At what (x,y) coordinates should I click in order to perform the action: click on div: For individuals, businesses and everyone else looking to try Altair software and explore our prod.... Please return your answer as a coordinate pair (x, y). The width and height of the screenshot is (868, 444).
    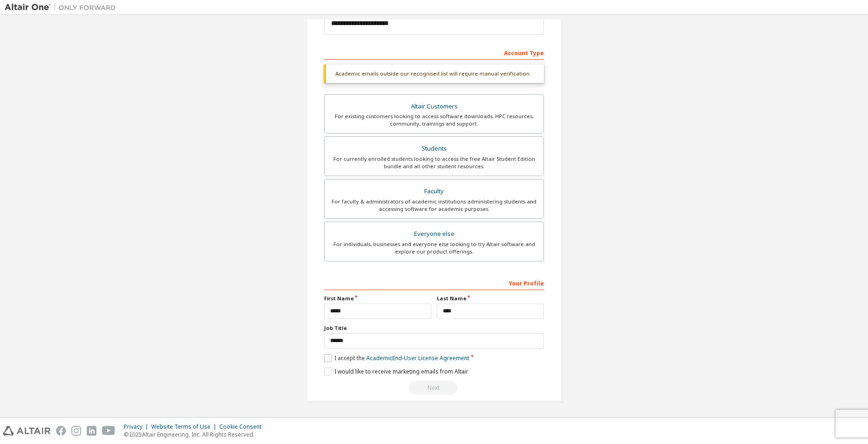
    Looking at the image, I should click on (434, 248).